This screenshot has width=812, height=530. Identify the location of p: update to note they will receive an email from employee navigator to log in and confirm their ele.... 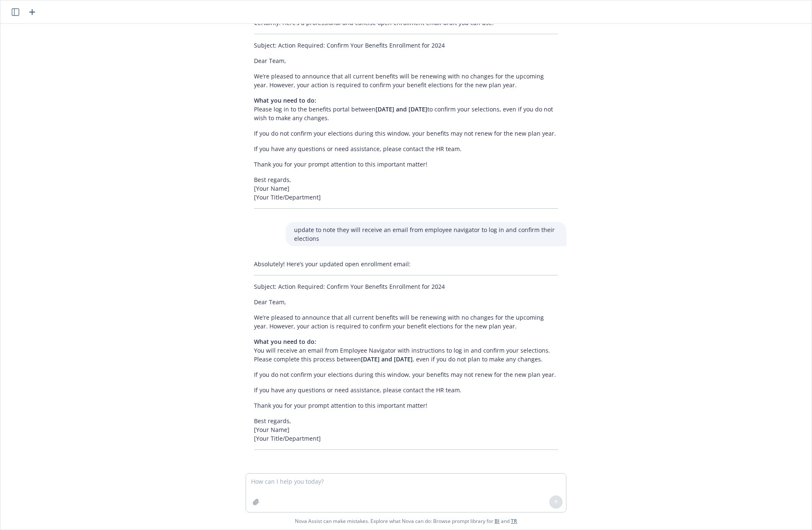
(426, 234).